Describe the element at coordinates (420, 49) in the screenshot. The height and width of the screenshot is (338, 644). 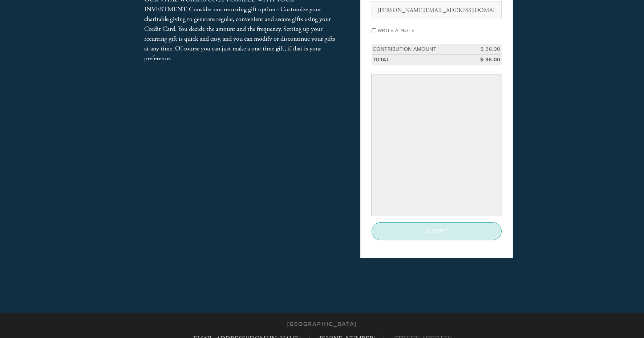
I see `td: Contribution Amount` at that location.